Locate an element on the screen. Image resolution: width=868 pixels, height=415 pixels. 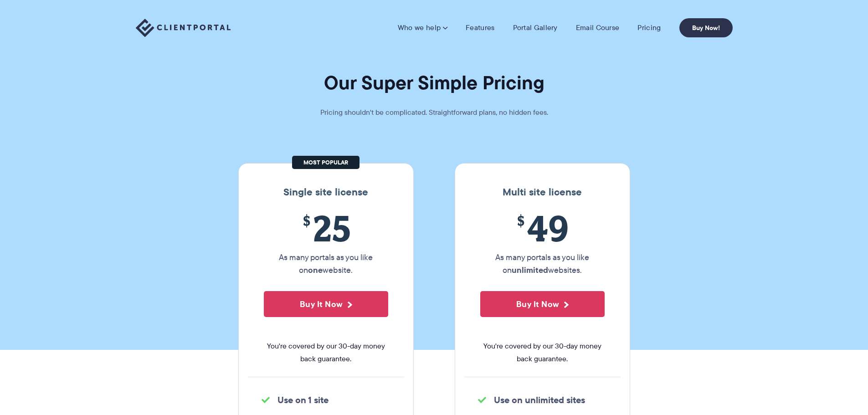
strong: one is located at coordinates (315, 270).